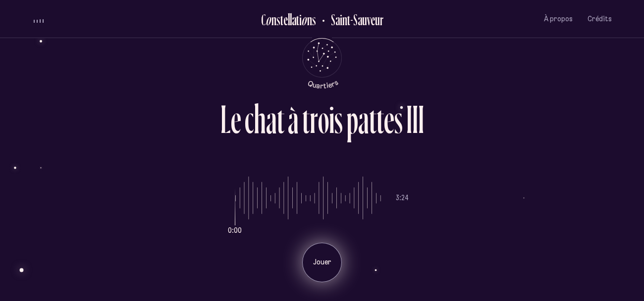 This screenshot has width=644, height=301. I want to click on span: Crédits, so click(599, 19).